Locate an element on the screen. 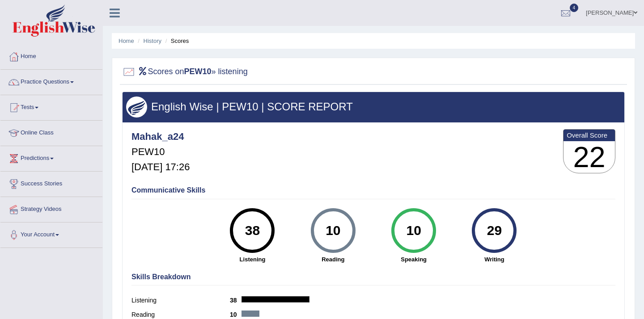 Image resolution: width=644 pixels, height=319 pixels. a: Your Account is located at coordinates (51, 234).